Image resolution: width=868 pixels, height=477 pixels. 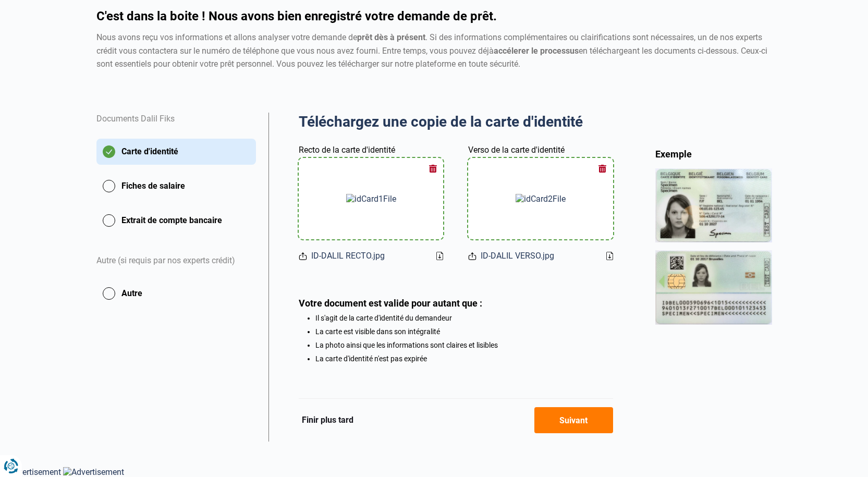 I want to click on div: Exemple, so click(x=714, y=153).